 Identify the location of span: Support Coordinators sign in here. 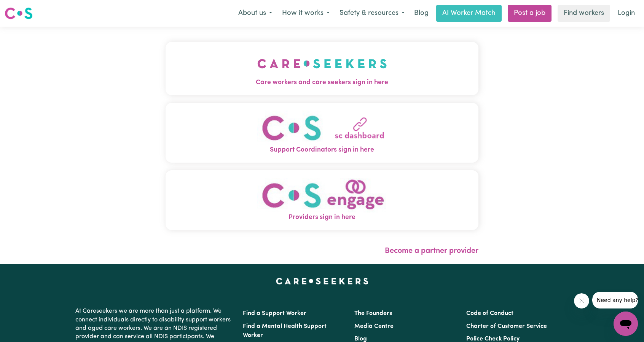
(322, 150).